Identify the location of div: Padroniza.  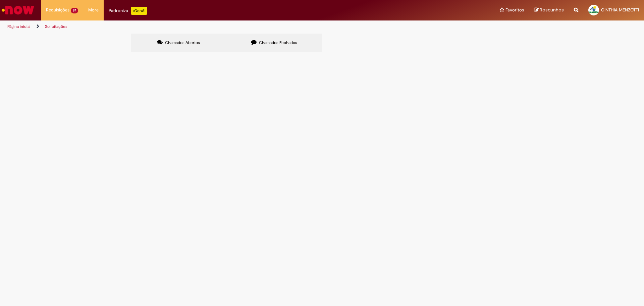
(128, 11).